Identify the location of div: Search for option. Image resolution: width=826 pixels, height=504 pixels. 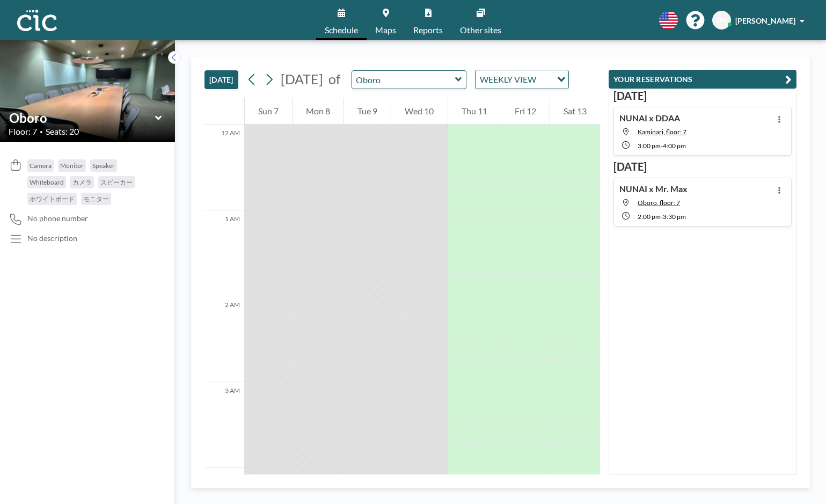
(522, 79).